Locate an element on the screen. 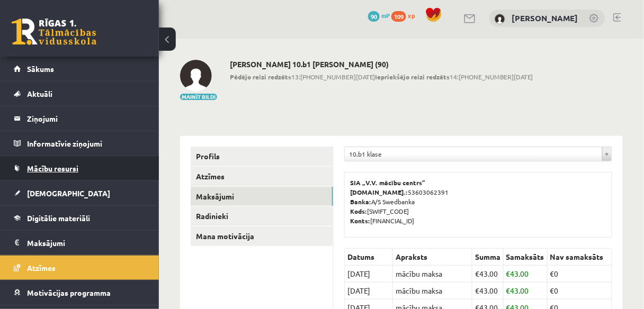 This screenshot has width=644, height=309. th: Nav samaksāts is located at coordinates (580, 257).